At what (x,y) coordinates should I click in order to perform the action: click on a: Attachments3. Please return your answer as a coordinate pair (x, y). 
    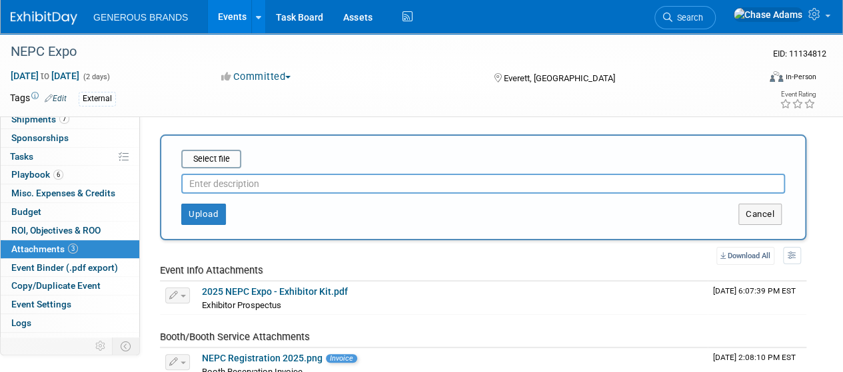
    Looking at the image, I should click on (70, 249).